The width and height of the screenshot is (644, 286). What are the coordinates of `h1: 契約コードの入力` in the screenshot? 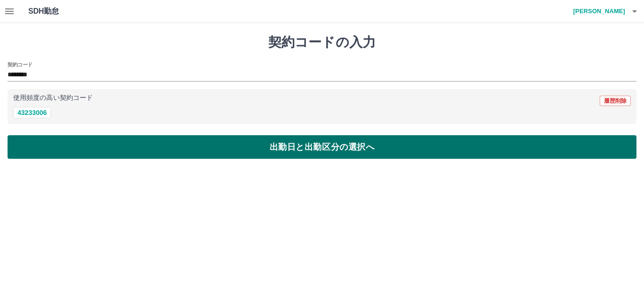 It's located at (322, 42).